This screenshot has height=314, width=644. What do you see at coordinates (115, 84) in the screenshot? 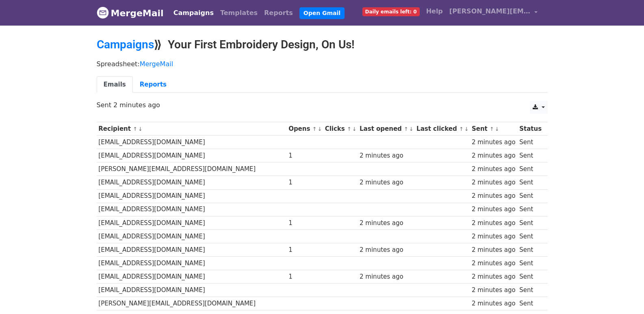
I see `a: Emails` at bounding box center [115, 84].